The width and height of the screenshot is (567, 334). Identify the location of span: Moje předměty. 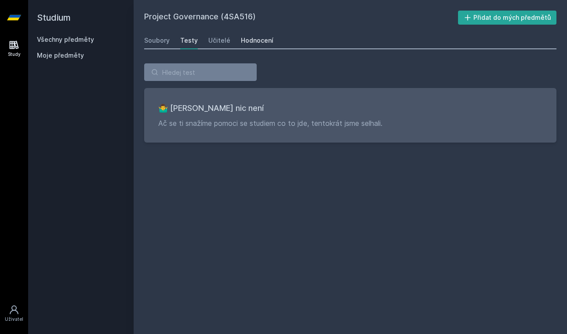
(60, 55).